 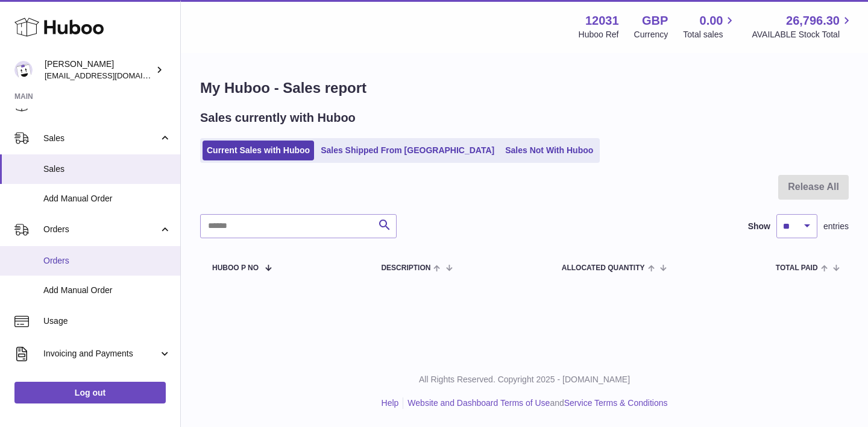 What do you see at coordinates (802, 34) in the screenshot?
I see `span: AVAILABLE Stock Total` at bounding box center [802, 34].